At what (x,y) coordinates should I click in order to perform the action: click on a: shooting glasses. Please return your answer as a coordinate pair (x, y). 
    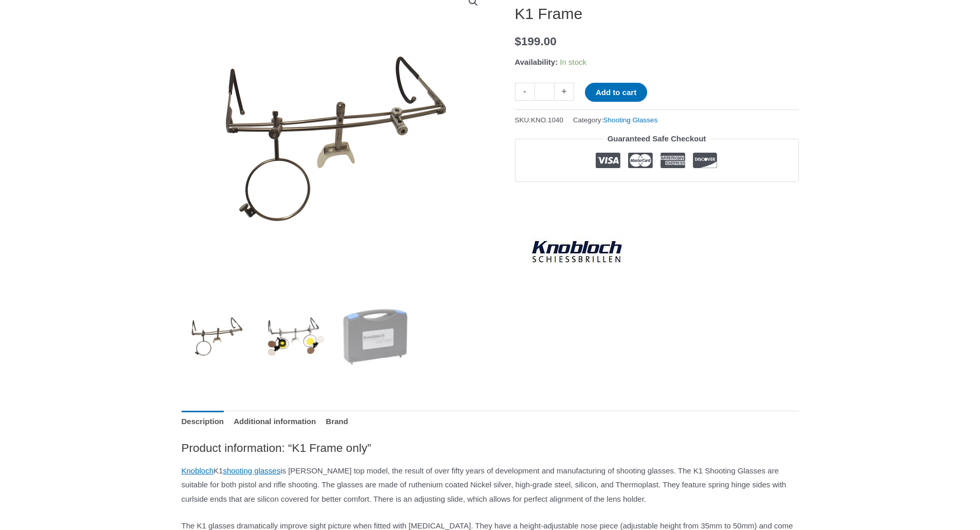
    Looking at the image, I should click on (251, 471).